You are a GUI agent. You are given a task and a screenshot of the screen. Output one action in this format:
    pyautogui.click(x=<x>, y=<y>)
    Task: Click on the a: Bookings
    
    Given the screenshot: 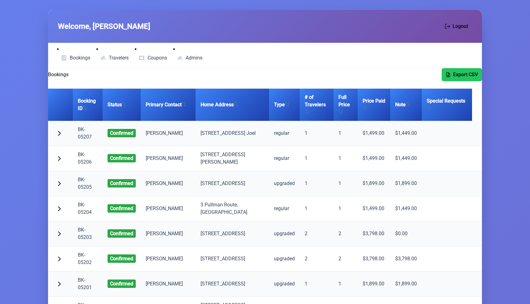 What is the action you would take?
    pyautogui.click(x=75, y=58)
    